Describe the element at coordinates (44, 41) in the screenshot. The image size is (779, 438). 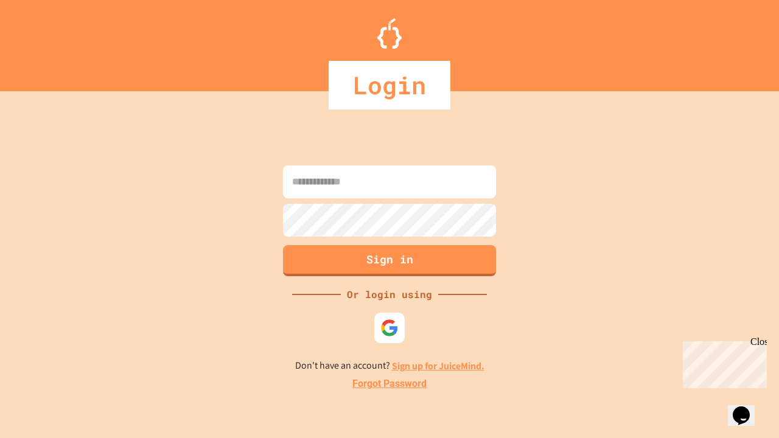
I see `div: Chat with us now!Close` at that location.